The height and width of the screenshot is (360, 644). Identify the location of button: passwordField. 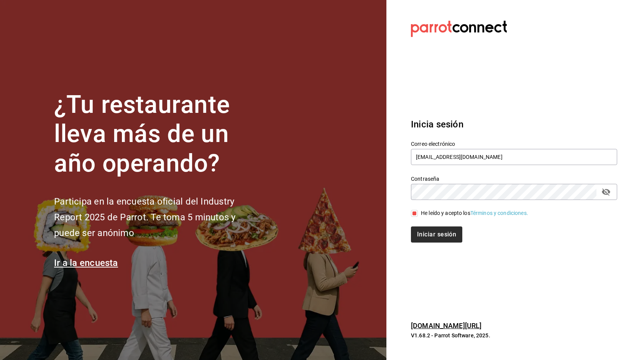
(606, 192).